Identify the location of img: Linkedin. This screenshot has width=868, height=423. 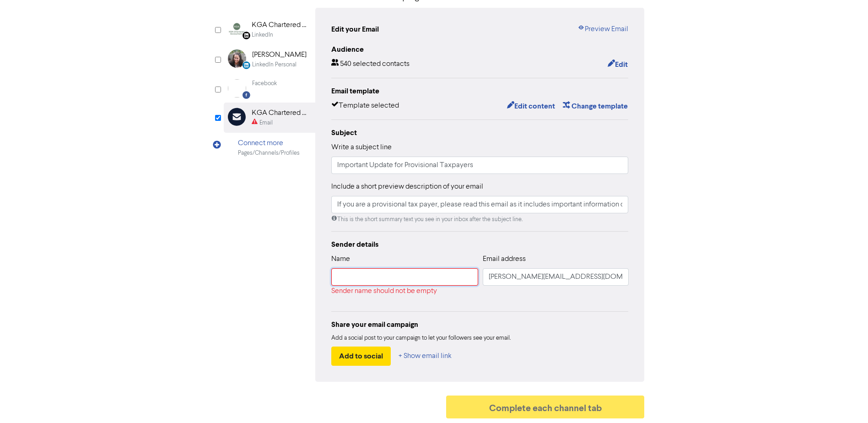
(236, 29).